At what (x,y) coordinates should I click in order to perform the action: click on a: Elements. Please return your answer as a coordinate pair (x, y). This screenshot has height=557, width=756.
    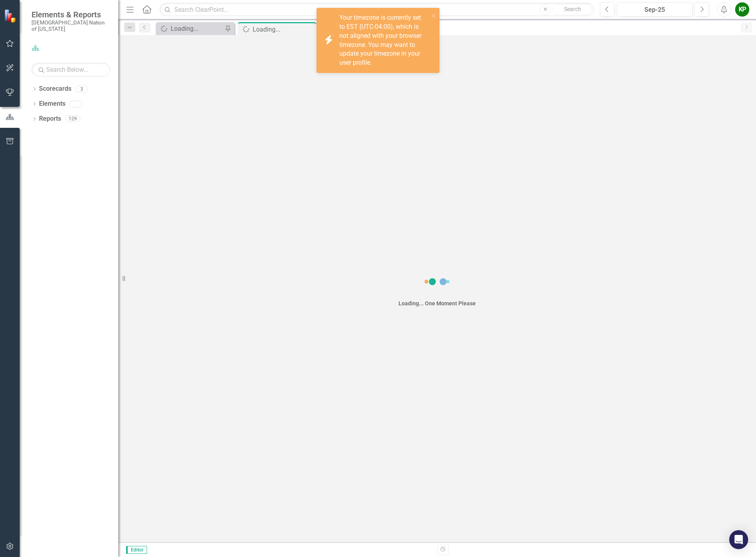
    Looking at the image, I should click on (52, 104).